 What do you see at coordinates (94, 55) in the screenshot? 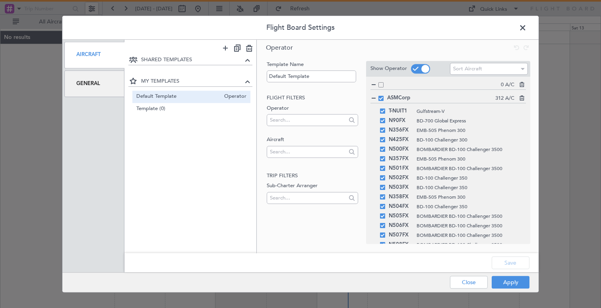
I see `div: Aircraft` at bounding box center [94, 55].